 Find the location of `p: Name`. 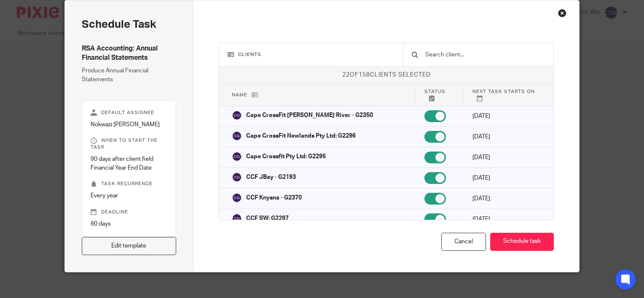

p: Name is located at coordinates (320, 95).